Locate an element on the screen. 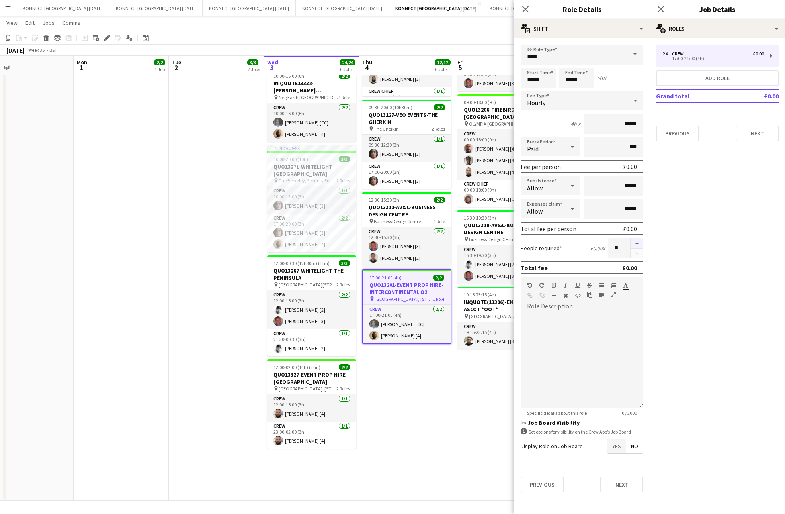  label: Display Role on Job Board is located at coordinates (552, 446).